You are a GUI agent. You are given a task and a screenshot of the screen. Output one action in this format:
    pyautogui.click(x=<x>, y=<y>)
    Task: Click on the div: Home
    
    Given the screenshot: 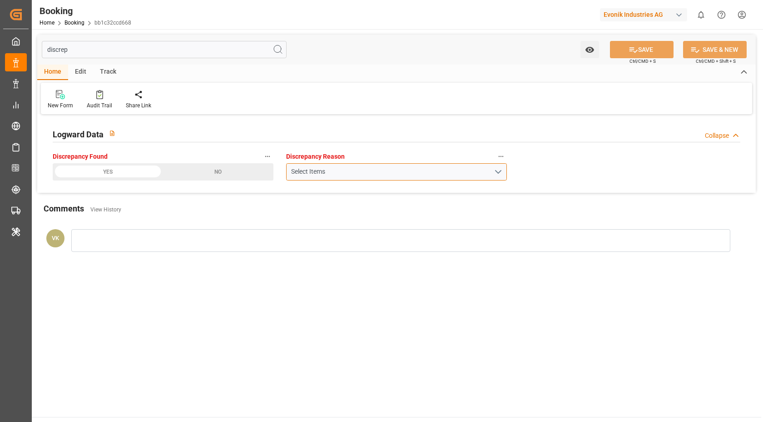 What is the action you would take?
    pyautogui.click(x=53, y=72)
    